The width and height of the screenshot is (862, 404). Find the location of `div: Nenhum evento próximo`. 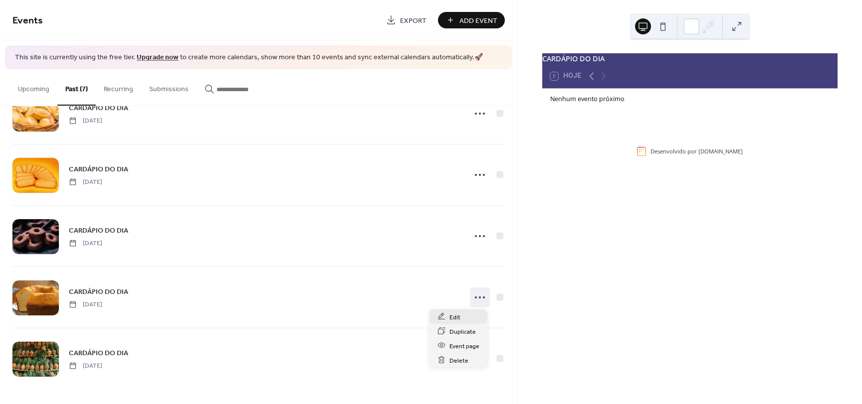

div: Nenhum evento próximo is located at coordinates (690, 99).